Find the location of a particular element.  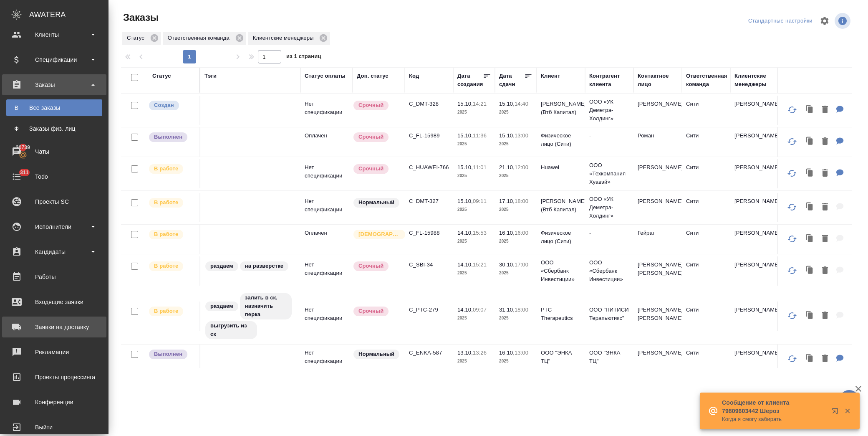

div: Заявки на доставку is located at coordinates (55, 327).